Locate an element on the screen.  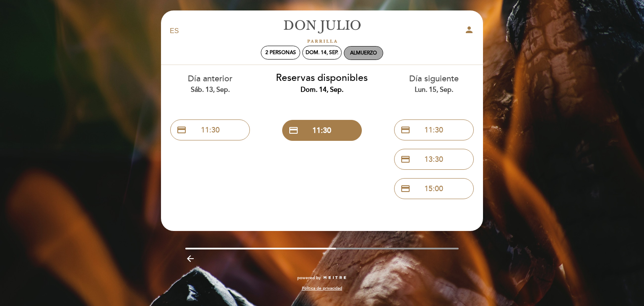
i: person is located at coordinates (469, 29).